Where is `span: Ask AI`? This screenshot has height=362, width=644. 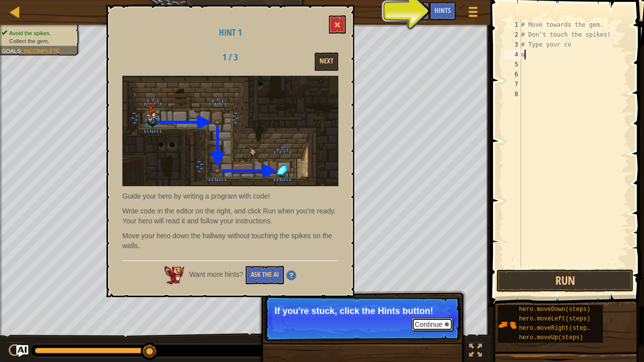
span: Ask AI is located at coordinates (416, 10).